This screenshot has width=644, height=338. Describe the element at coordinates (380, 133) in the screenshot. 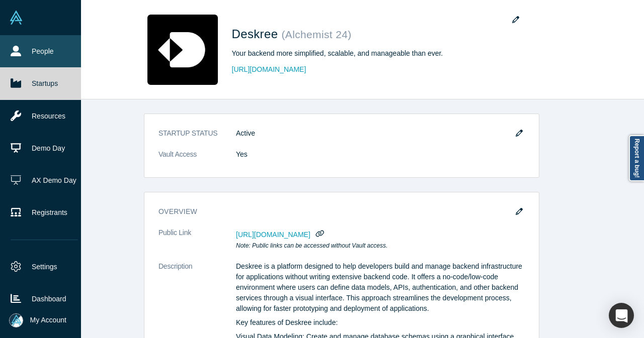

I see `dd: Active` at that location.